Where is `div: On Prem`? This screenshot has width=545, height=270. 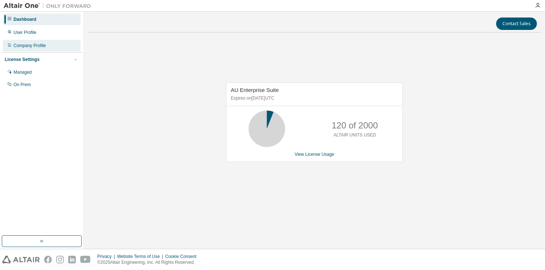 div: On Prem is located at coordinates (22, 85).